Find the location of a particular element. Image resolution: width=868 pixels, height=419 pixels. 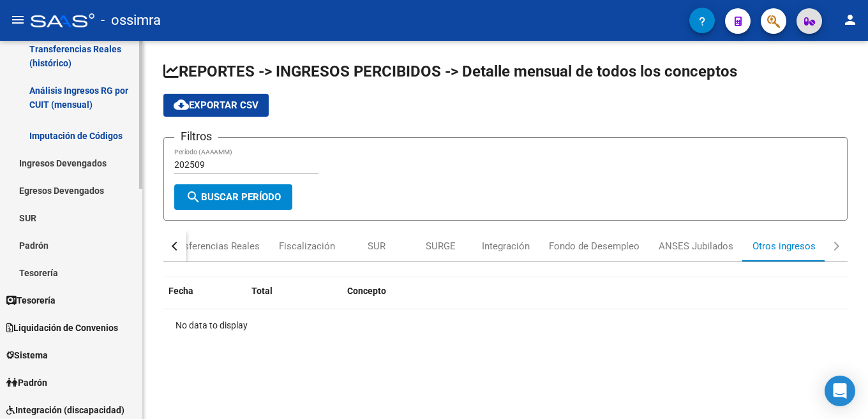

div: No data to display is located at coordinates (506, 325).